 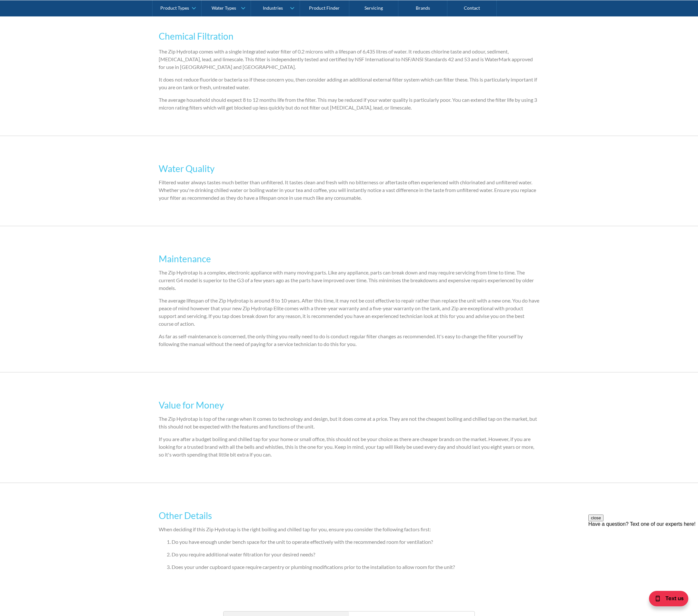 I want to click on li: Do you require additional water filtration for your desired needs?, so click(x=355, y=555).